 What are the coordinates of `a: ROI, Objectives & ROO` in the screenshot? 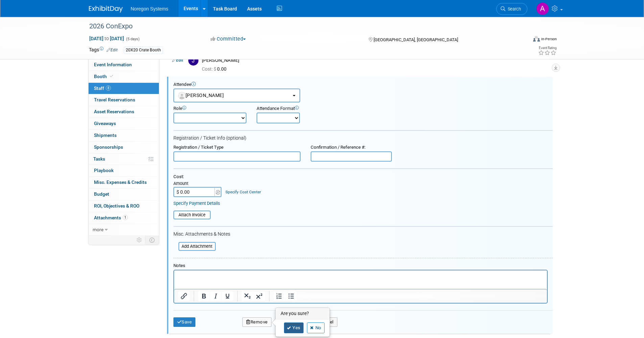 It's located at (124, 206).